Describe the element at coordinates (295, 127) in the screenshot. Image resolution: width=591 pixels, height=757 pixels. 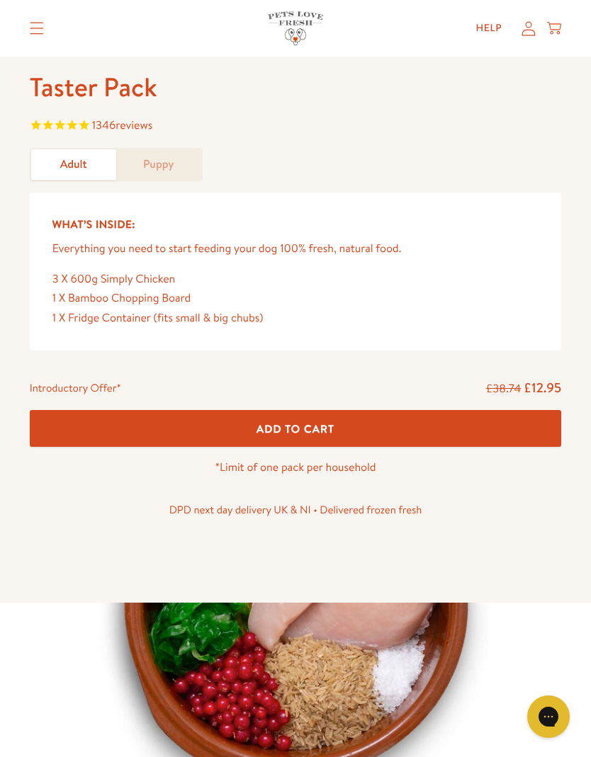
I see `span: Rated 4.8 out of 5 stars 1346 reviews` at that location.